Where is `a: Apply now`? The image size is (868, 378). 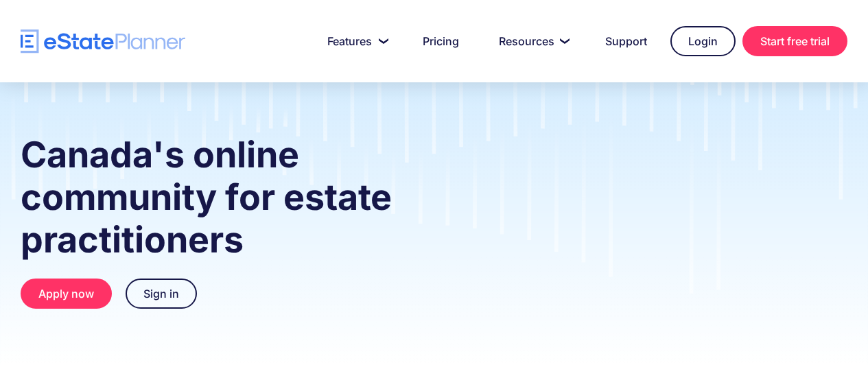 a: Apply now is located at coordinates (66, 294).